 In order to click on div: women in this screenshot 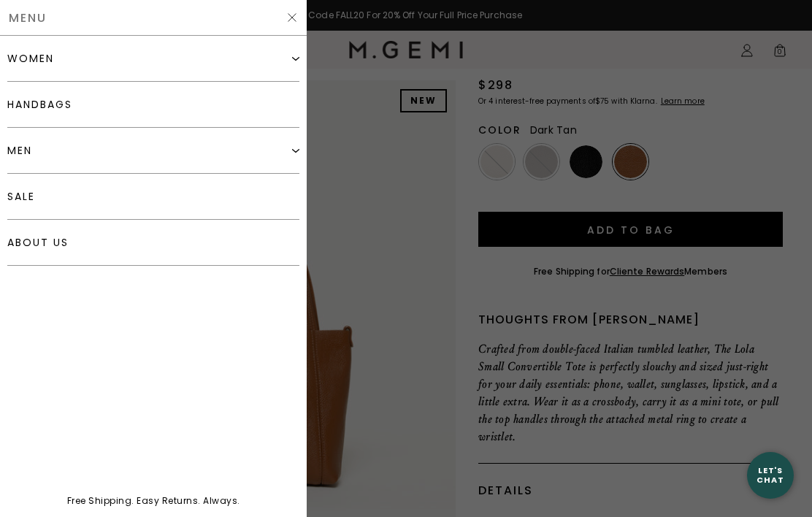, I will do `click(30, 58)`.